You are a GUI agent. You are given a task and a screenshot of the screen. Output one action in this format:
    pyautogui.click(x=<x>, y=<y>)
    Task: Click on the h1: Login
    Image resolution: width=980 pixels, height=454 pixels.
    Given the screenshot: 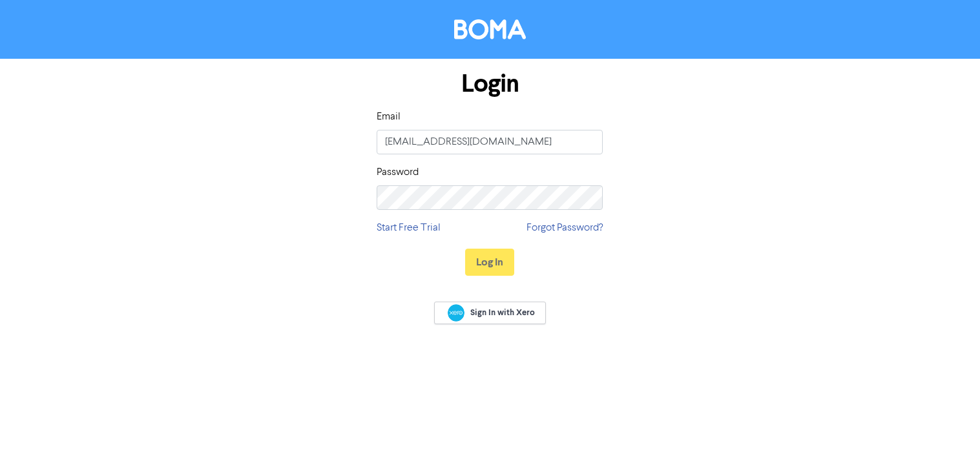 What is the action you would take?
    pyautogui.click(x=490, y=84)
    